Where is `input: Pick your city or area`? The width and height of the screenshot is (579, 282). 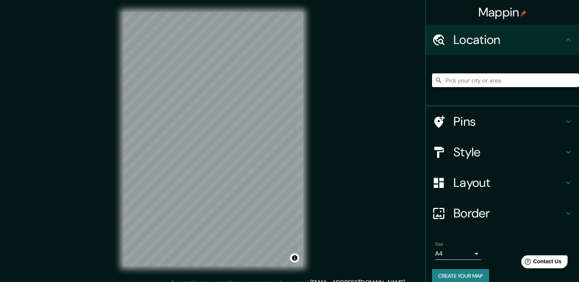
input: Pick your city or area is located at coordinates (505, 80).